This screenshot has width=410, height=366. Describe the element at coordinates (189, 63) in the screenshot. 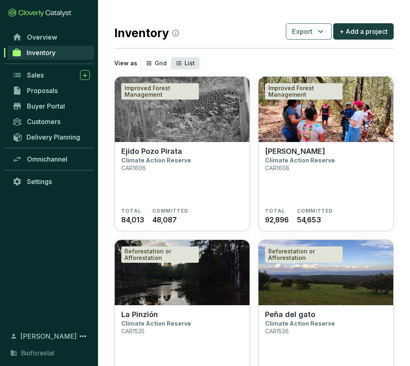

I see `span: List` at that location.